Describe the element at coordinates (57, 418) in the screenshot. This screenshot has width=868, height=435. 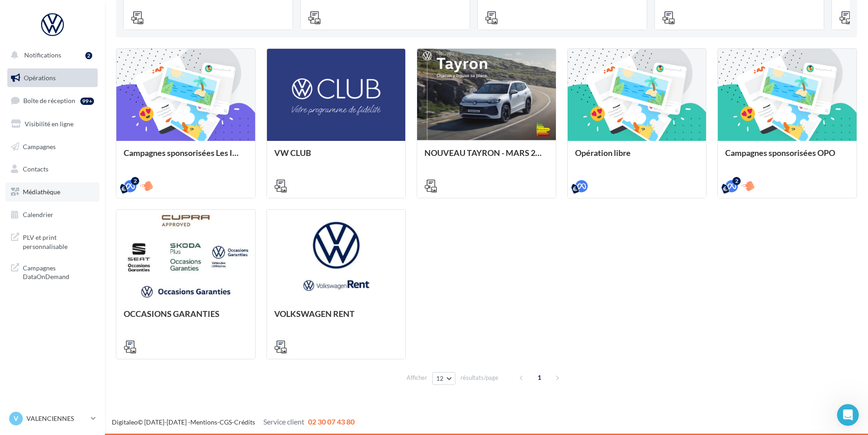
I see `p: VALENCIENNES` at that location.